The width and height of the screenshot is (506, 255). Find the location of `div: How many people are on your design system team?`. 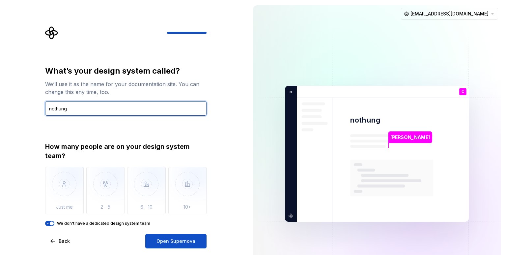

div: How many people are on your design system team? is located at coordinates (126, 151).